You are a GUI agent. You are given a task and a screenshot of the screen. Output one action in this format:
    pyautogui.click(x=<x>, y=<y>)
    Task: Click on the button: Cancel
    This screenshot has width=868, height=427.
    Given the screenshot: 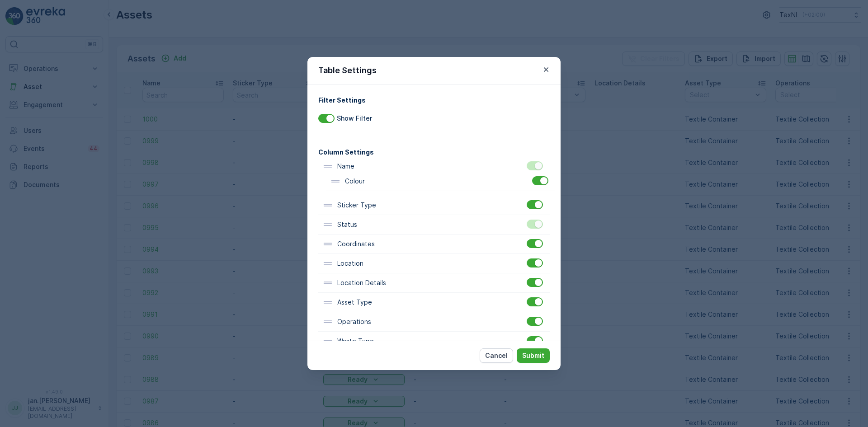 What is the action you would take?
    pyautogui.click(x=497, y=356)
    